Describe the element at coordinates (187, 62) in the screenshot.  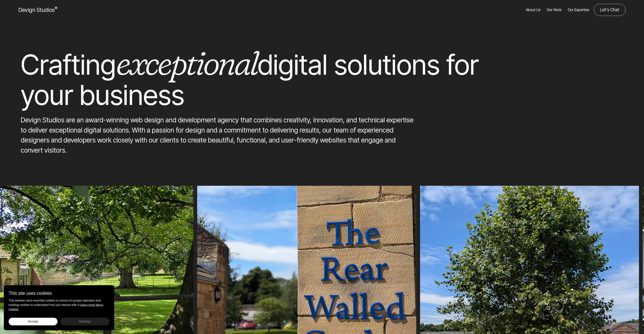
I see `em: exceptional` at that location.